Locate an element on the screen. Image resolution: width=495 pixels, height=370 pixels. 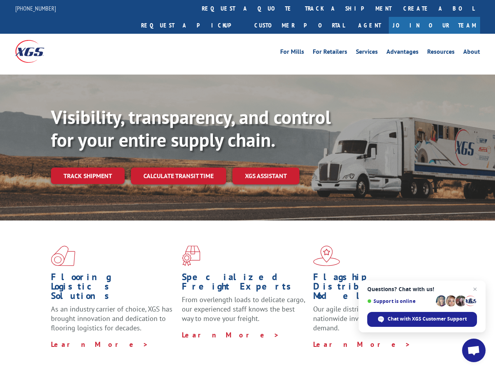
a: Request a pickup is located at coordinates (192, 25).